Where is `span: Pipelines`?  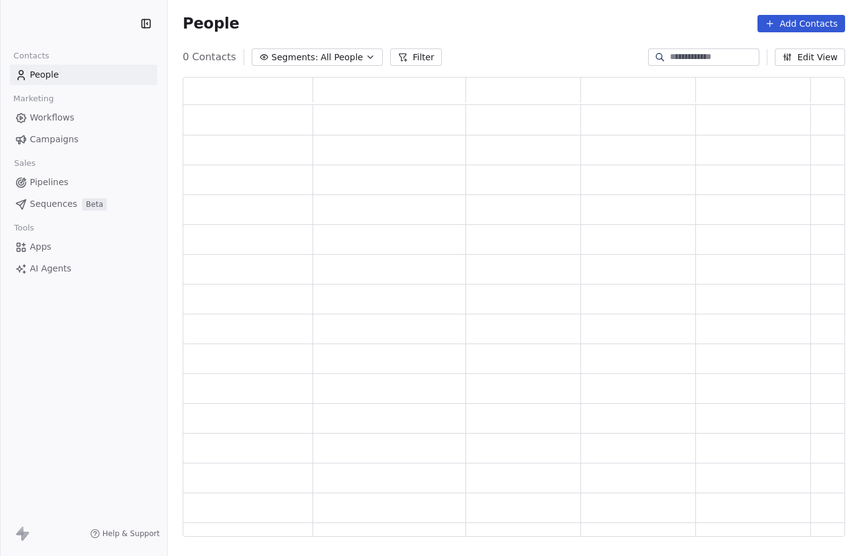 span: Pipelines is located at coordinates (49, 182).